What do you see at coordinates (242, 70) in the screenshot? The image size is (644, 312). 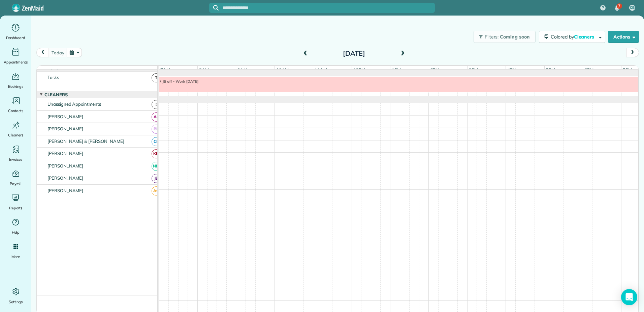 I see `span: 9am` at bounding box center [242, 70].